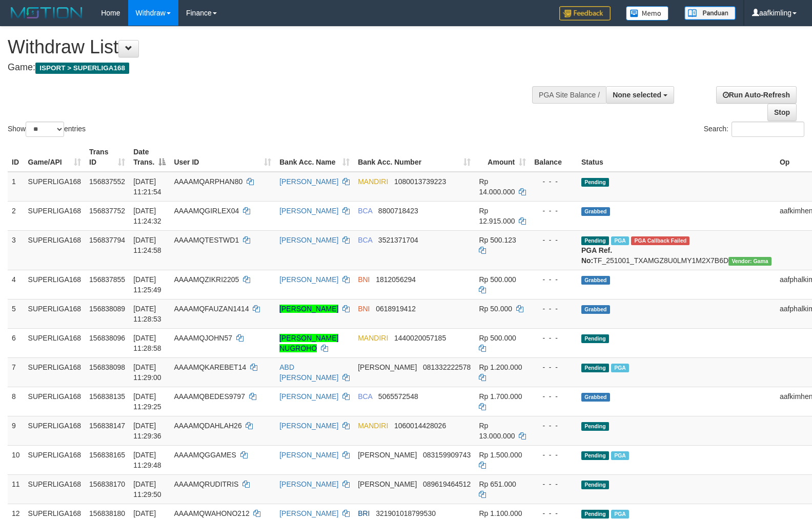 The height and width of the screenshot is (519, 812). What do you see at coordinates (420, 337) in the screenshot?
I see `span: Copy 1440020057185 to clipboard` at bounding box center [420, 337].